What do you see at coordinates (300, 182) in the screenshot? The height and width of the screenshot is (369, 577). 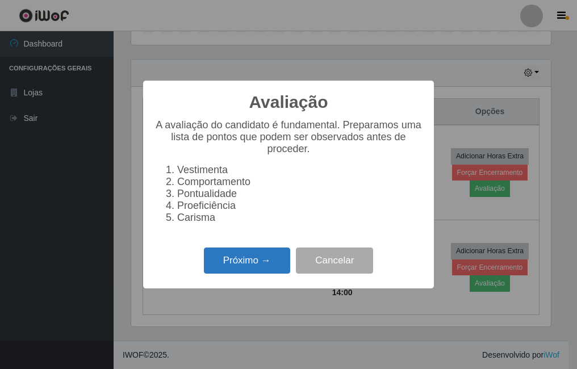 I see `li: Comportamento` at bounding box center [300, 182].